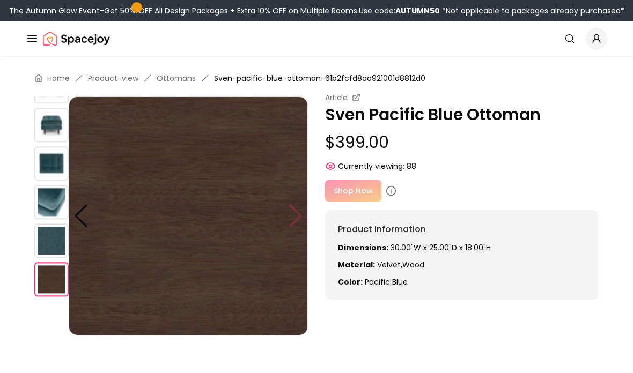 The width and height of the screenshot is (633, 373). Describe the element at coordinates (386, 282) in the screenshot. I see `span: pacific blue` at that location.